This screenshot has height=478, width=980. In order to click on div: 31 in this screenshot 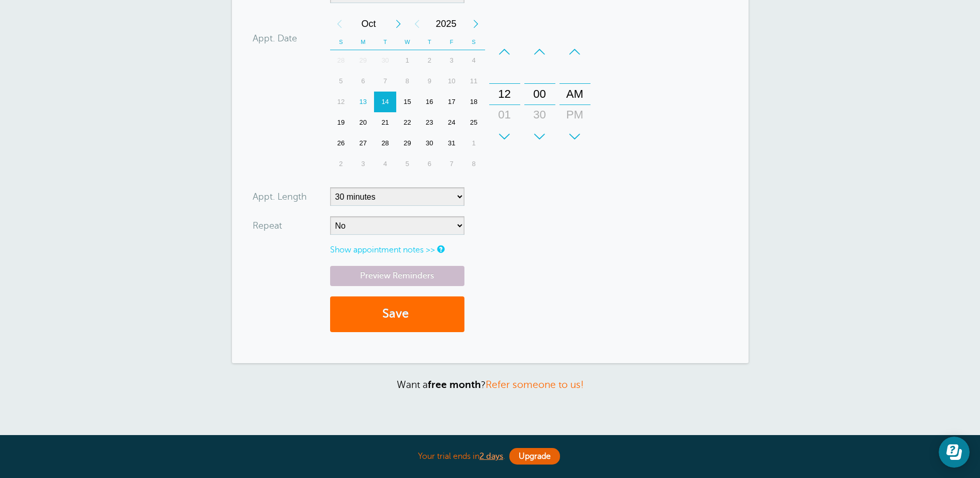, I will do `click(452, 143)`.